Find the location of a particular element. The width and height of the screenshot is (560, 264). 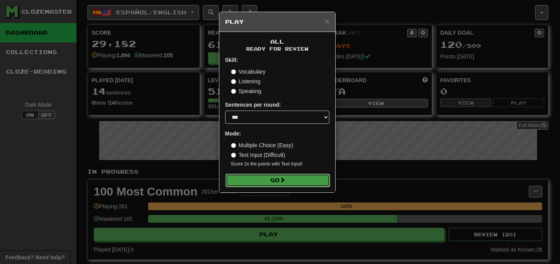

strong: Mode: is located at coordinates (233, 133).